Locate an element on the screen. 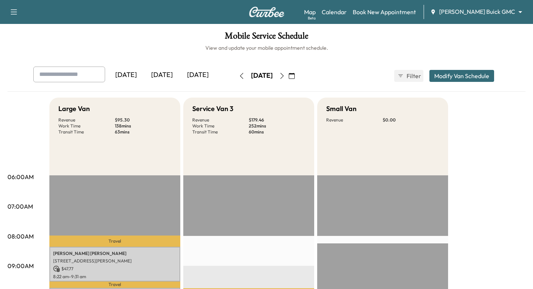  h5: Service Van 3 is located at coordinates (213, 109).